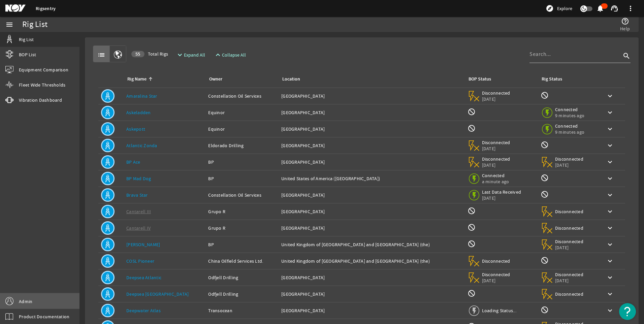  What do you see at coordinates (630, 8) in the screenshot?
I see `button: more_vert` at bounding box center [630, 8].